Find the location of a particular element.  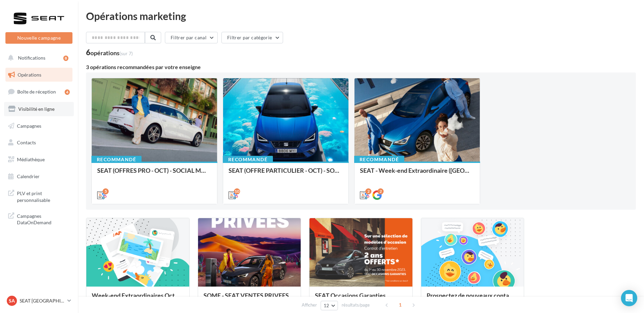

div: 4 is located at coordinates (67, 92).